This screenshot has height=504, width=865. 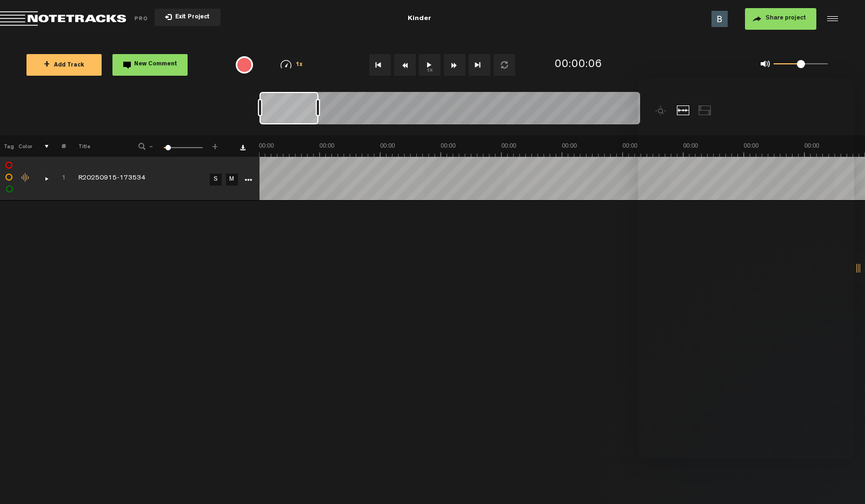 What do you see at coordinates (42, 179) in the screenshot?
I see `div: comments, stamps & drawings` at bounding box center [42, 179].